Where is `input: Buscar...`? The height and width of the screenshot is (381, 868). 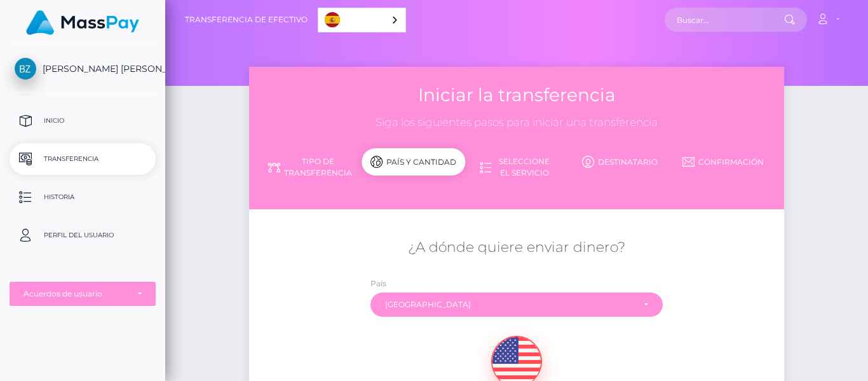
input: Buscar... is located at coordinates (724, 20).